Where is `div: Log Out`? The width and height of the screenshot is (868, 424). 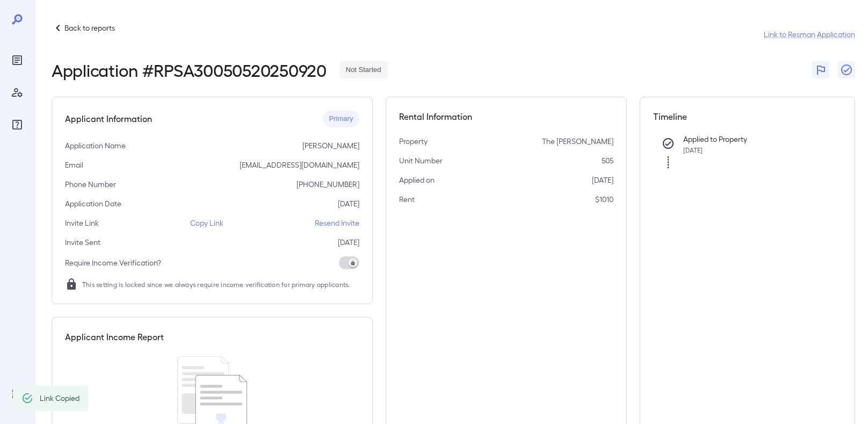 div: Log Out is located at coordinates (17, 394).